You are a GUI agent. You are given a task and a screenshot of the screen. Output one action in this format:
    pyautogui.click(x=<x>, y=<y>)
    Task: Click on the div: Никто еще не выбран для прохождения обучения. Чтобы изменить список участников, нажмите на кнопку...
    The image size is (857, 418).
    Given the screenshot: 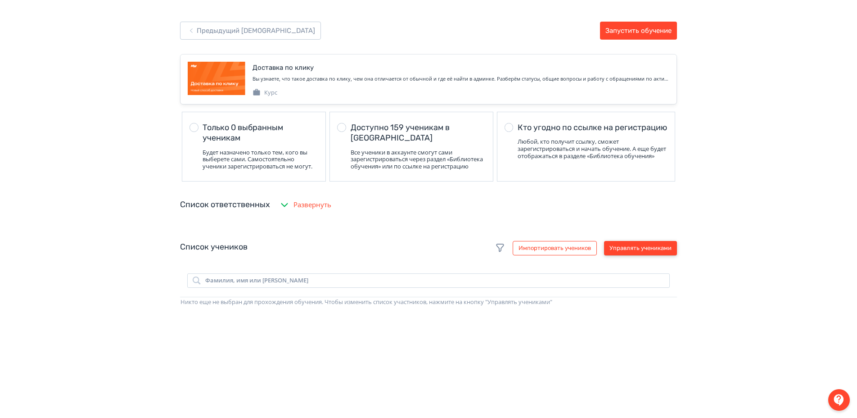 What is the action you would take?
    pyautogui.click(x=428, y=302)
    